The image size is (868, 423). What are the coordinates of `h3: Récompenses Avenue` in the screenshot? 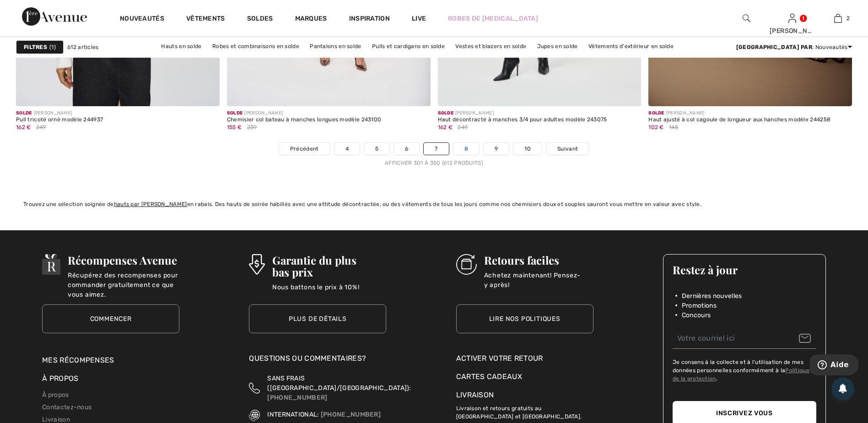 It's located at (124, 260).